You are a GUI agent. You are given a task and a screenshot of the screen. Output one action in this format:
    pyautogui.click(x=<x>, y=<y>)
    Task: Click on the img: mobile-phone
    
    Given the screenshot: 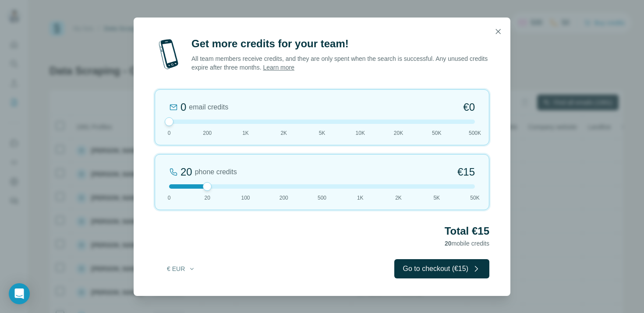 What is the action you would take?
    pyautogui.click(x=169, y=54)
    